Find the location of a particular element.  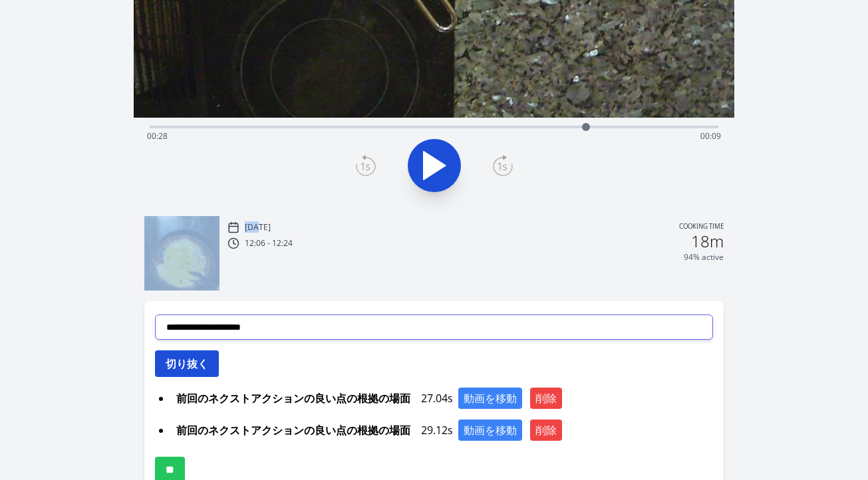

span: 00:09 is located at coordinates (710, 136).